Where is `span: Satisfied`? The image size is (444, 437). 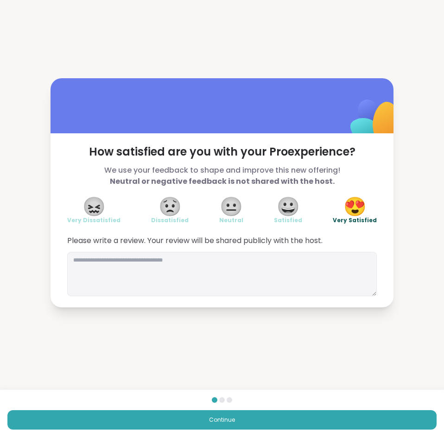
span: Satisfied is located at coordinates (288, 220).